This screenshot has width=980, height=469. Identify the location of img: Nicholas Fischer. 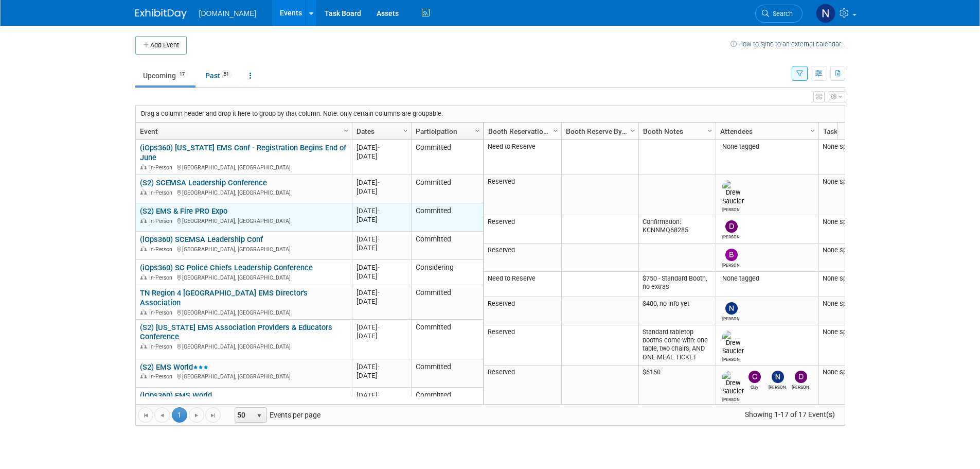
(826, 13).